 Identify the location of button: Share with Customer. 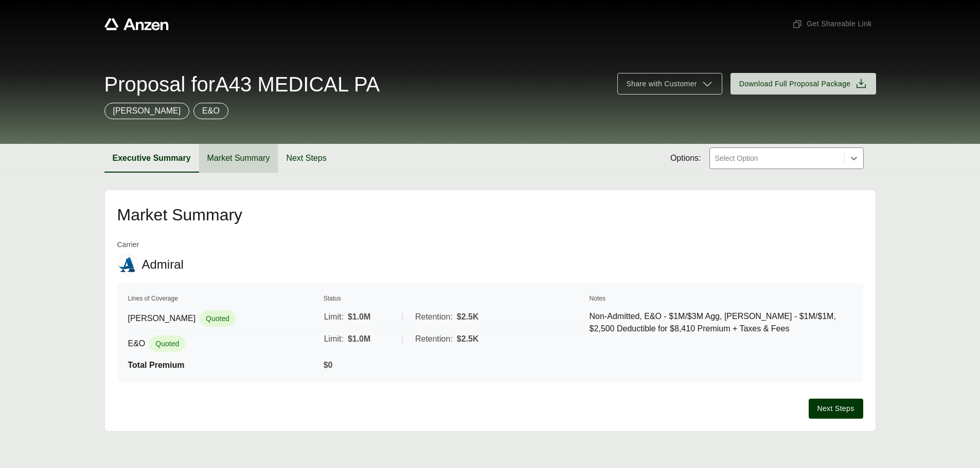
(669, 84).